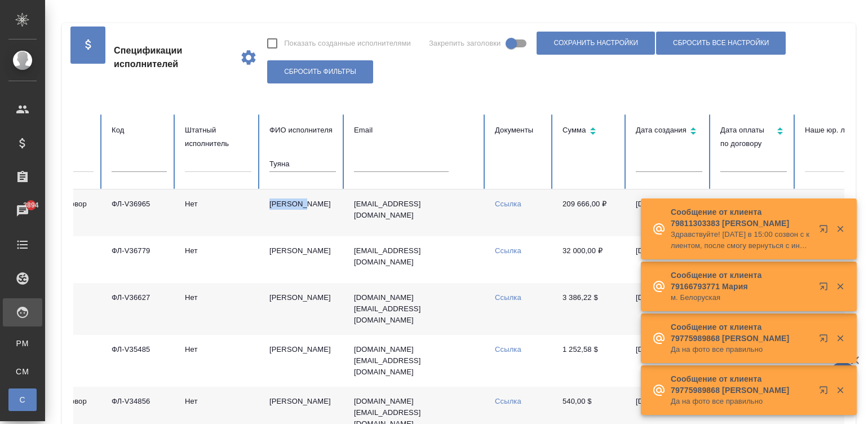  I want to click on button: Сбросить все настройки, so click(721, 43).